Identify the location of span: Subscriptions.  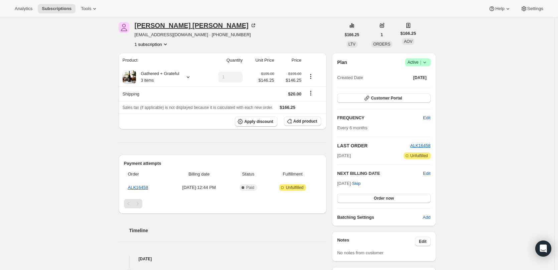
(57, 9).